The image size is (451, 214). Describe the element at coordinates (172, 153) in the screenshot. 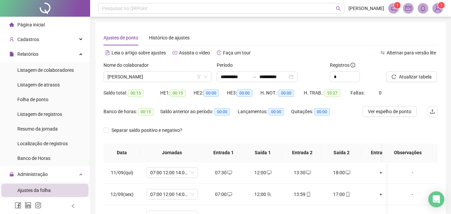

I see `th: Jornadas` at that location.